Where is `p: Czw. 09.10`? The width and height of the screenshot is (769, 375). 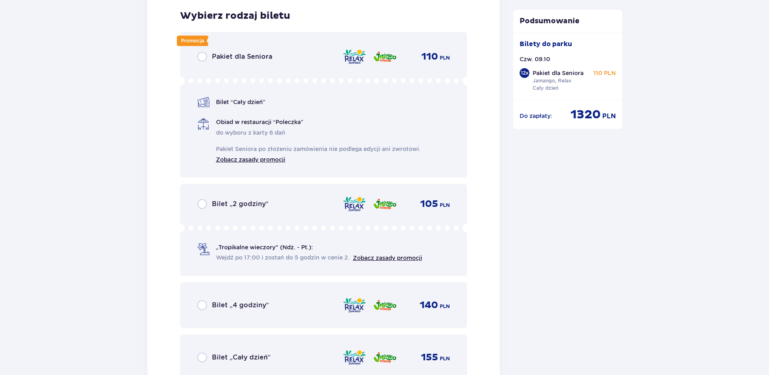
p: Czw. 09.10 is located at coordinates (535, 59).